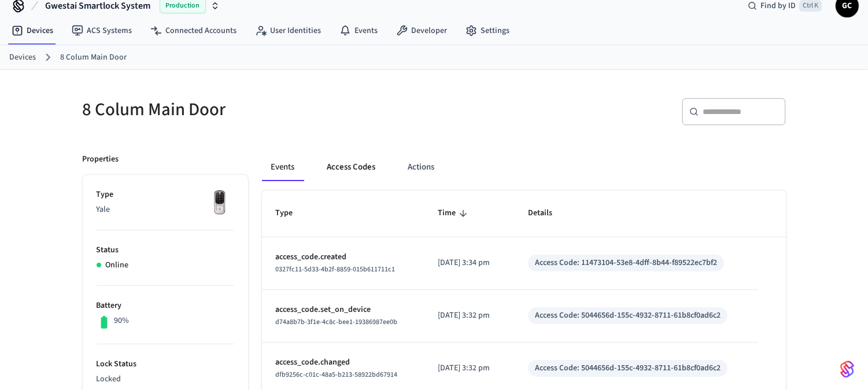 The image size is (868, 390). I want to click on p: Online, so click(117, 265).